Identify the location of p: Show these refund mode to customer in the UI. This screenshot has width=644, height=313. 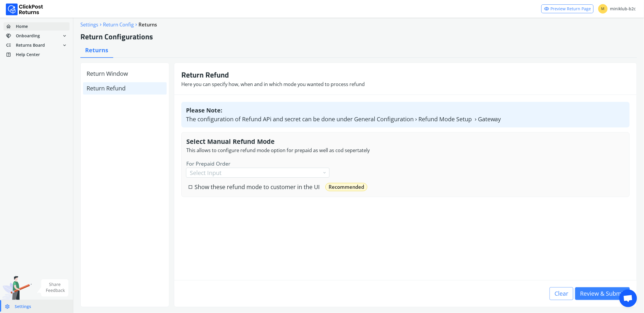
(257, 187).